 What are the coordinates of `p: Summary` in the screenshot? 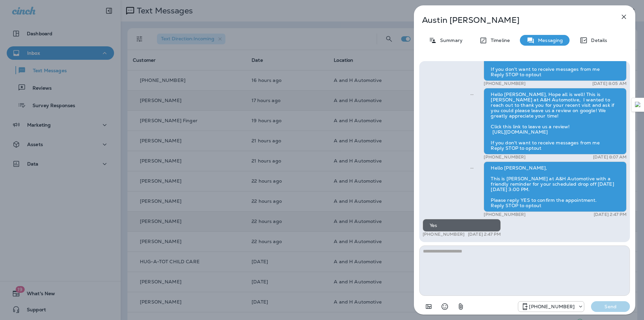 It's located at (450, 40).